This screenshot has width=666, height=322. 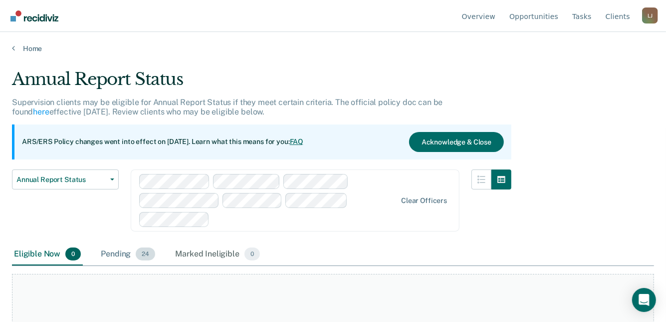 What do you see at coordinates (34, 16) in the screenshot?
I see `img: Recidiviz` at bounding box center [34, 16].